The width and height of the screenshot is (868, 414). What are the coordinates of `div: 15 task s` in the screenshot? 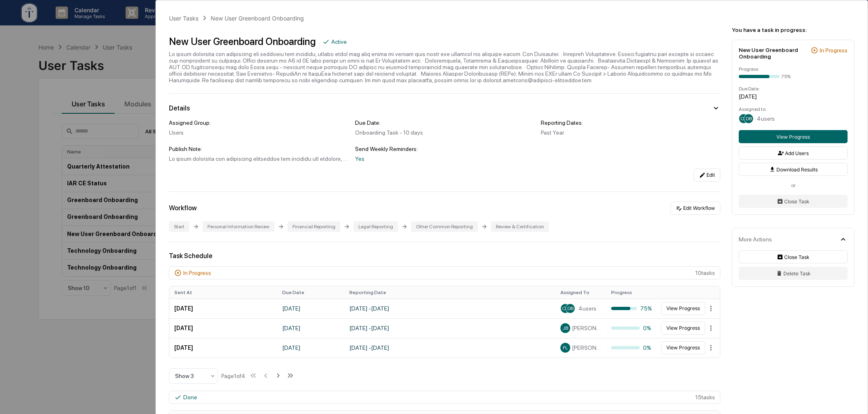 It's located at (445, 397).